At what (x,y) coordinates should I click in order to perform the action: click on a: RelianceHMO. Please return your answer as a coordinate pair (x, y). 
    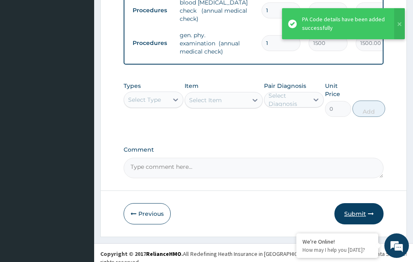
    Looking at the image, I should click on (164, 254).